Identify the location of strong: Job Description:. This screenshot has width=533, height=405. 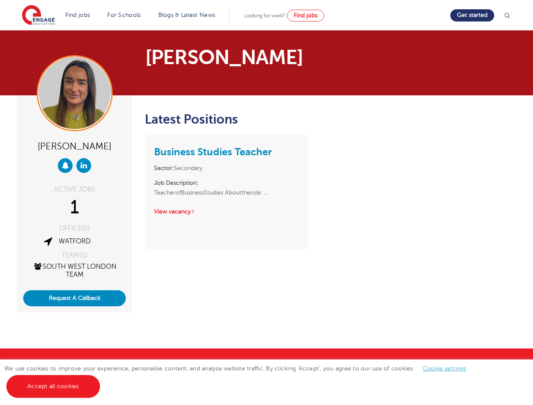
(176, 183).